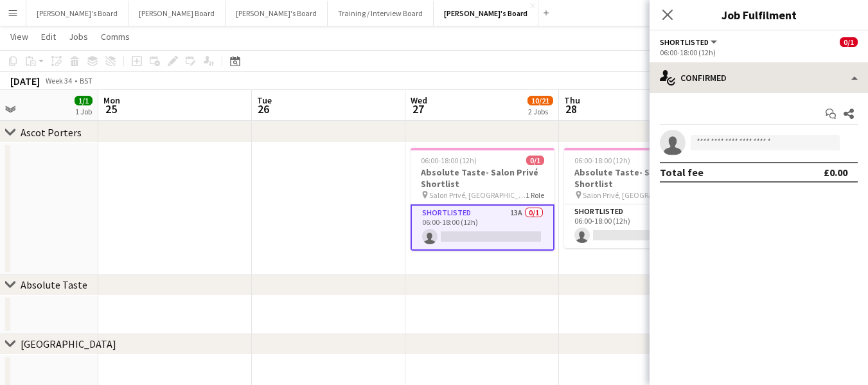 Image resolution: width=868 pixels, height=385 pixels. I want to click on button: Training / Interview Board, so click(381, 13).